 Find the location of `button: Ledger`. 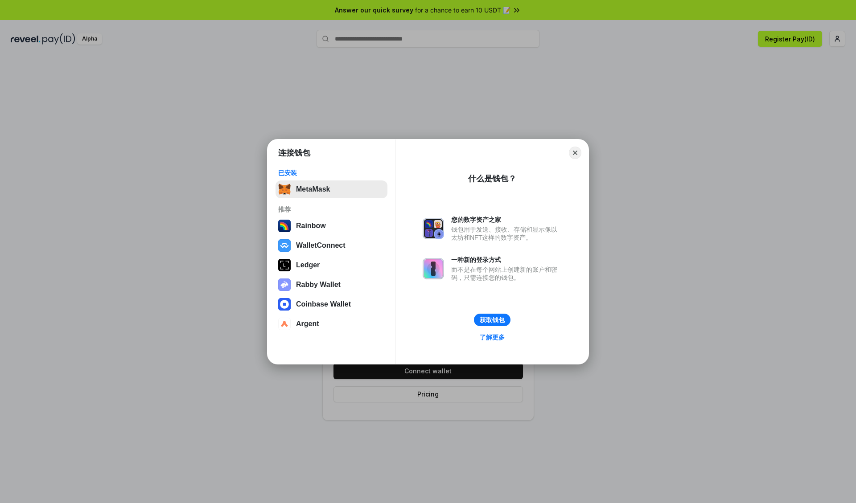

button: Ledger is located at coordinates (331, 265).